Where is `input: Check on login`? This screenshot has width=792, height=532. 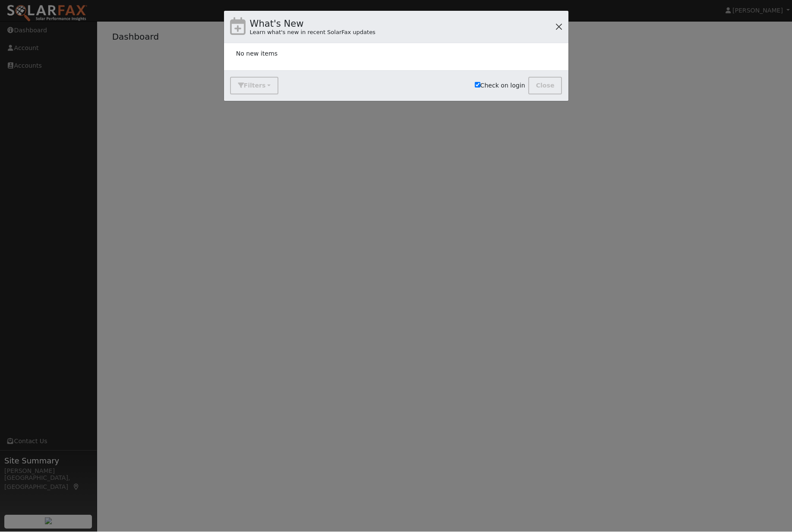 input: Check on login is located at coordinates (477, 85).